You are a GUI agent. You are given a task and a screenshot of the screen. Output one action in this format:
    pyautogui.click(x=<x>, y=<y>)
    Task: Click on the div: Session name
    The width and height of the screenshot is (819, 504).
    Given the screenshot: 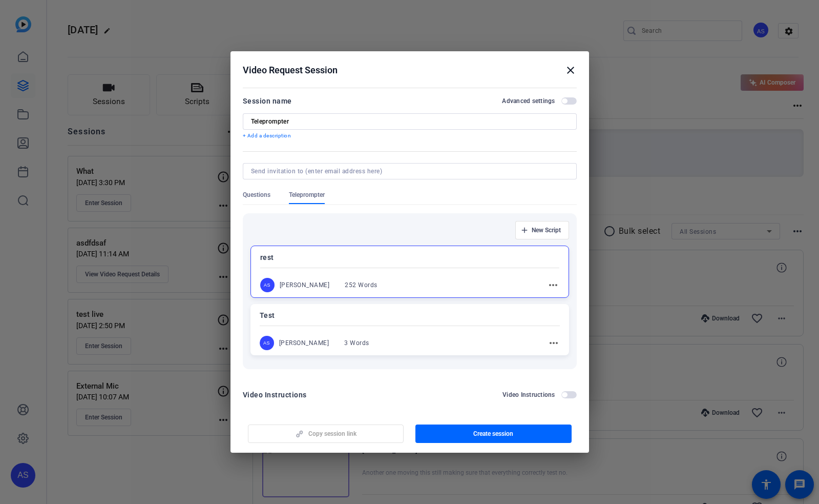 What is the action you would take?
    pyautogui.click(x=268, y=101)
    